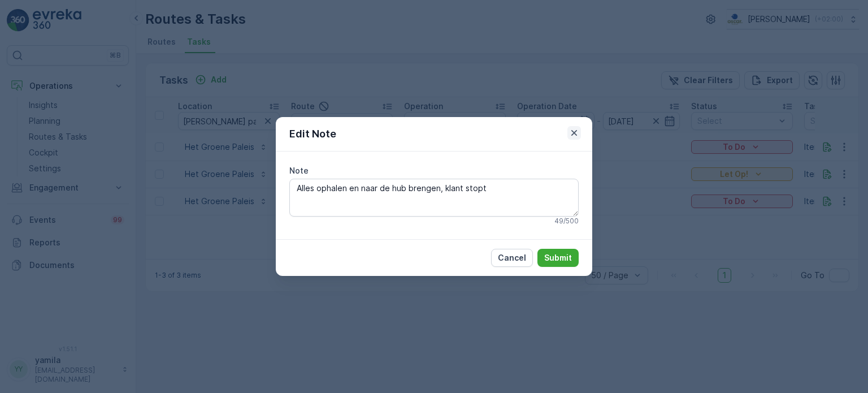 This screenshot has height=393, width=868. What do you see at coordinates (313, 134) in the screenshot?
I see `p: Edit Note` at bounding box center [313, 134].